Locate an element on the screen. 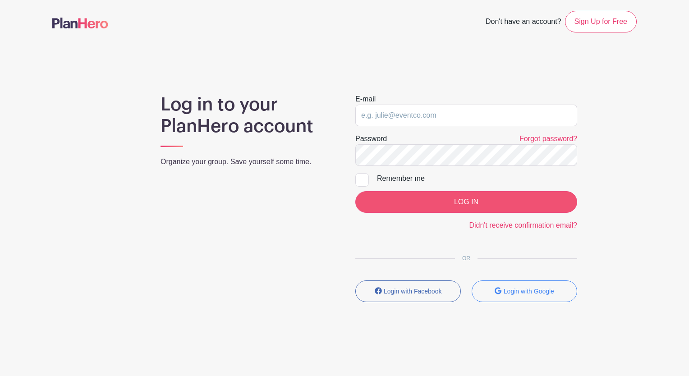 The image size is (689, 376). button: Login with Google is located at coordinates (524, 291).